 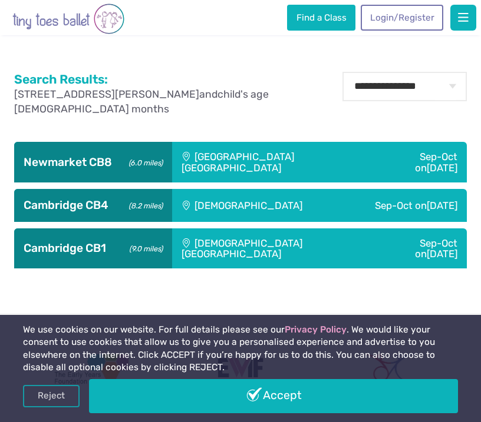 I want to click on a: Privacy Policy, so click(x=315, y=330).